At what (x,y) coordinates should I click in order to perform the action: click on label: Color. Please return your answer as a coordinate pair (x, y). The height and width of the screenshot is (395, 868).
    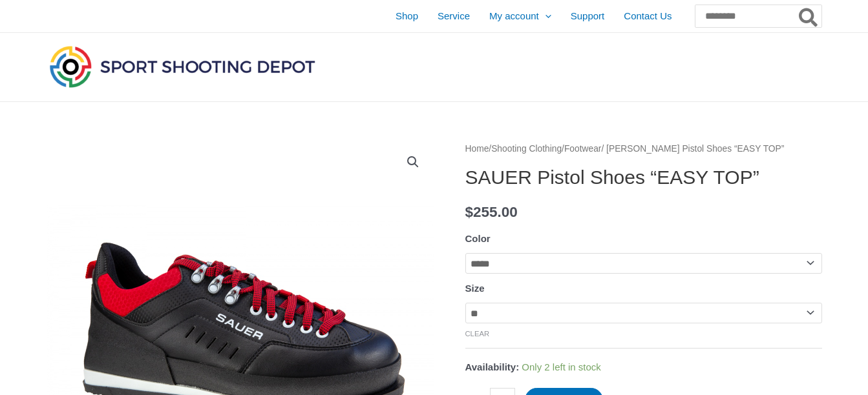
    Looking at the image, I should click on (478, 239).